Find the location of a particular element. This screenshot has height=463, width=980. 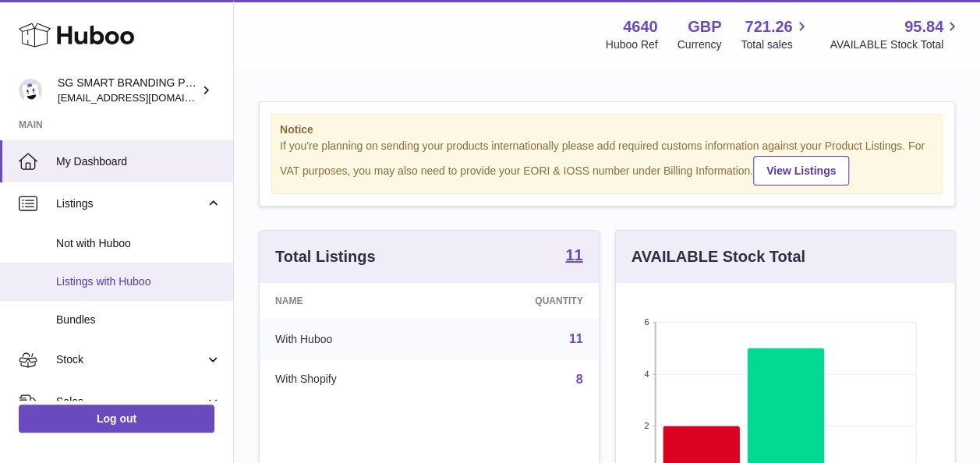

div: Huboo Ref is located at coordinates (632, 45).